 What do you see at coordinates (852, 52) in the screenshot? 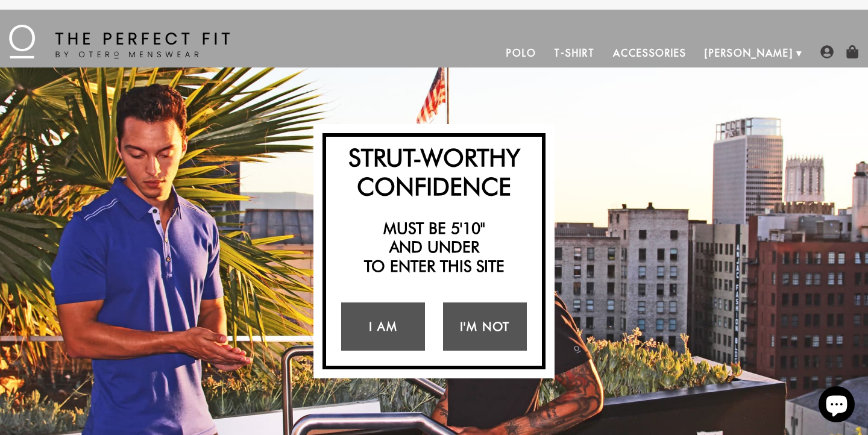
I see `img: shopping-bag-icon.png` at bounding box center [852, 52].